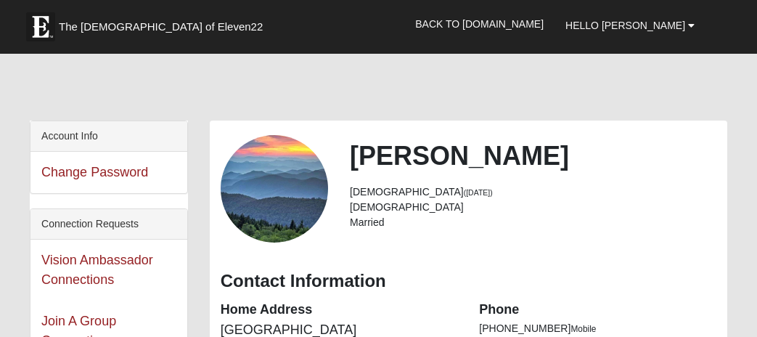  I want to click on span: Mobile, so click(583, 329).